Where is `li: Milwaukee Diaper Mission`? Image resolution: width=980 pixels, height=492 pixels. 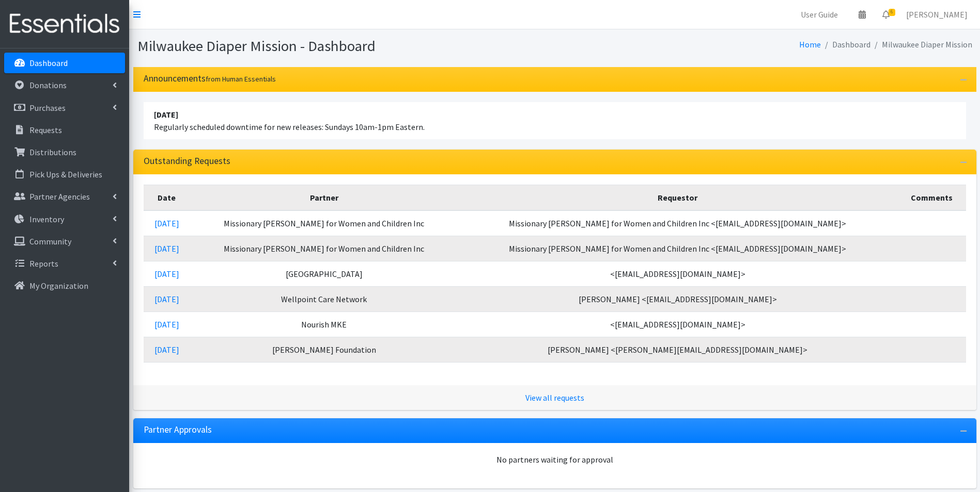 li: Milwaukee Diaper Mission is located at coordinates (921, 44).